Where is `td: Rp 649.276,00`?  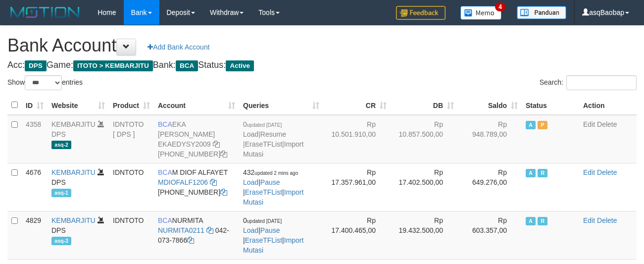
td: Rp 649.276,00 is located at coordinates (489, 187).